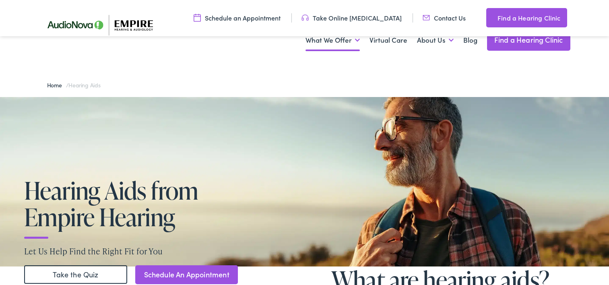 The height and width of the screenshot is (285, 609). Describe the element at coordinates (76, 274) in the screenshot. I see `a: Take the Quiz` at that location.